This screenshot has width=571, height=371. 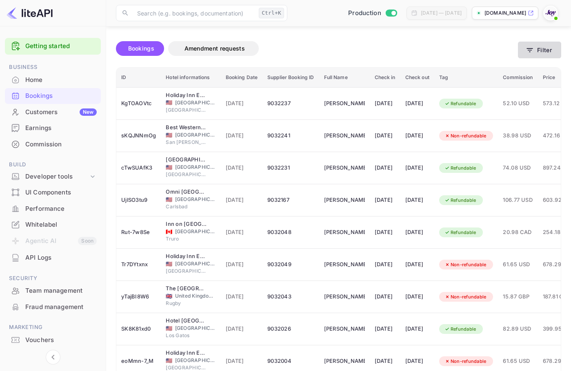 I want to click on div: sKQJNNmOg, so click(x=138, y=136).